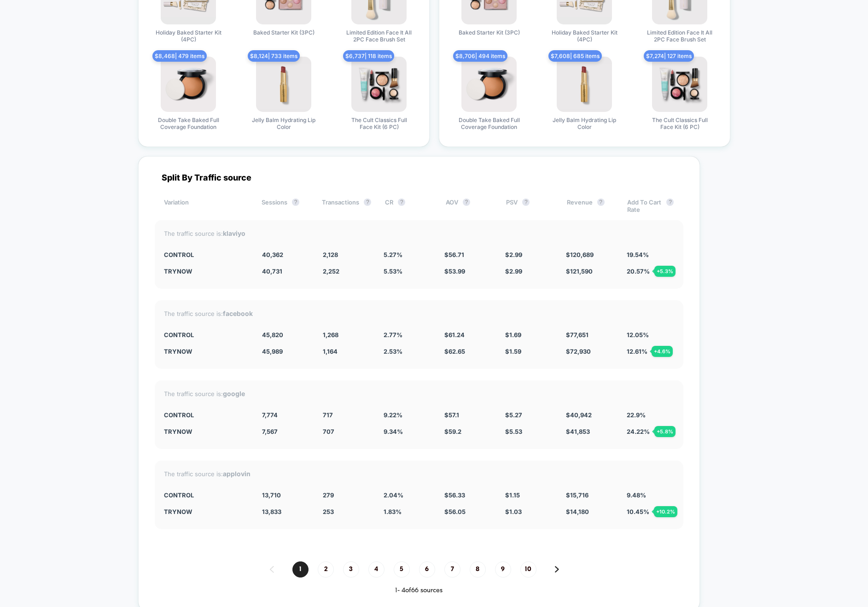 This screenshot has height=607, width=868. Describe the element at coordinates (392, 335) in the screenshot. I see `span: 2.77 %` at that location.